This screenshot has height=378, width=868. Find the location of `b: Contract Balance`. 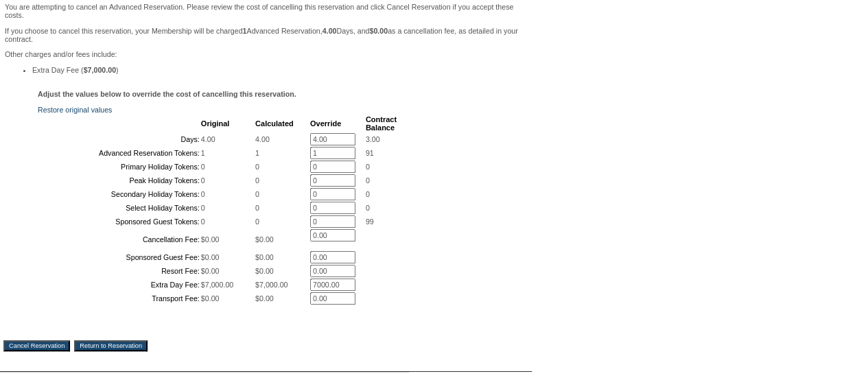

b: Contract Balance is located at coordinates (381, 124).